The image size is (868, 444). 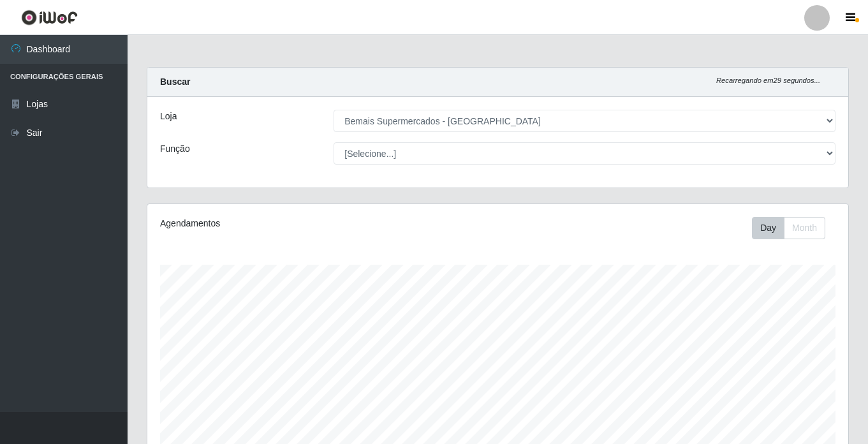 What do you see at coordinates (49, 17) in the screenshot?
I see `img: CoreUI Logo` at bounding box center [49, 17].